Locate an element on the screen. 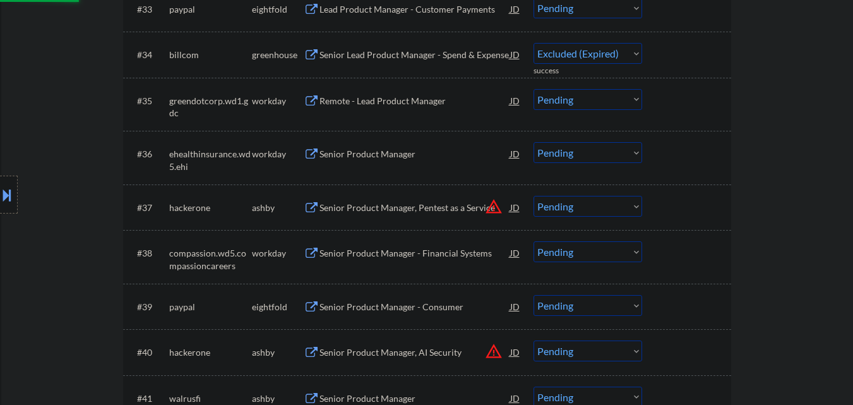  div: #40 is located at coordinates (148, 352).